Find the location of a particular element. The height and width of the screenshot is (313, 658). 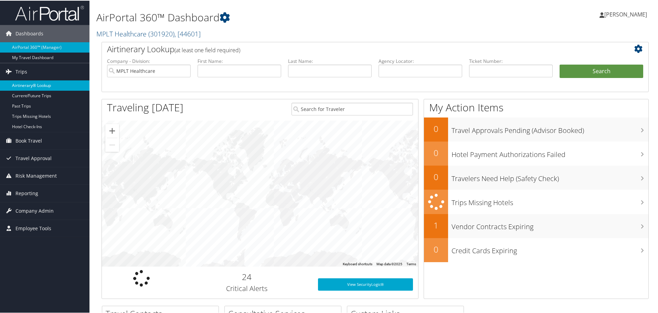

label: First Name: is located at coordinates (239, 61).